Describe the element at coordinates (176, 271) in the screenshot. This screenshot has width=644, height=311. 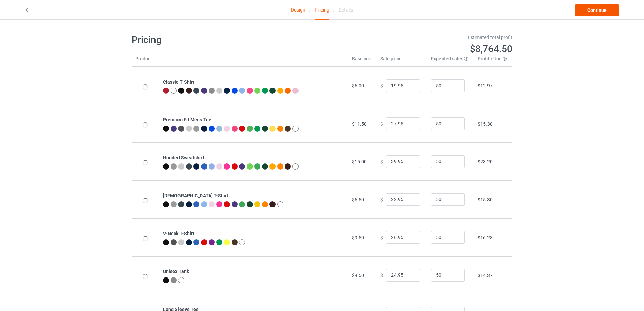
I see `b: Unisex Tank` at that location.